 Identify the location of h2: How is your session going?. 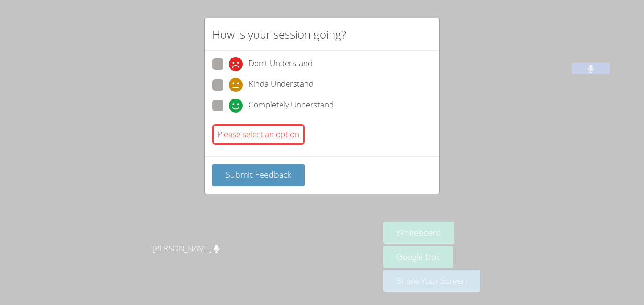
(279, 34).